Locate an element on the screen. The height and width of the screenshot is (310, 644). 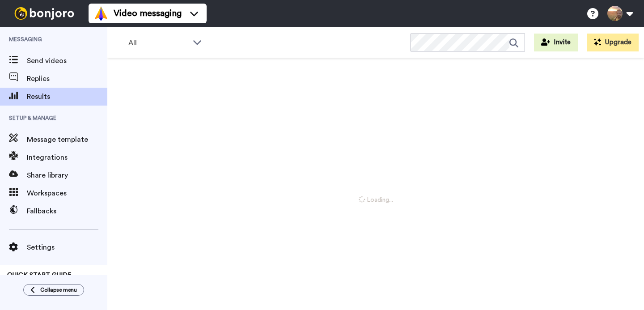
span: Video messaging is located at coordinates (147, 13).